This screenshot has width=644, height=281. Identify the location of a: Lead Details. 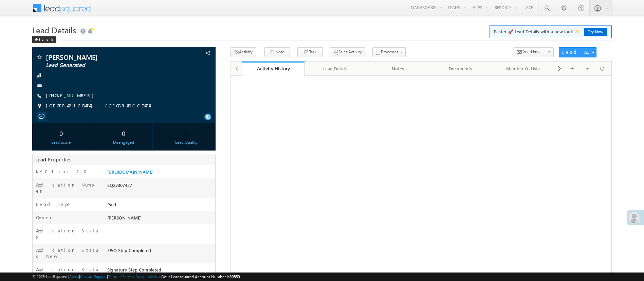
(336, 69).